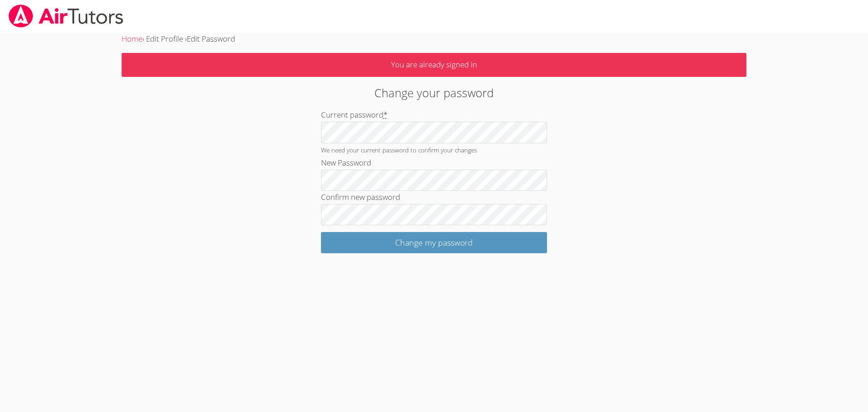 The image size is (868, 412). What do you see at coordinates (132, 38) in the screenshot?
I see `a: Home` at bounding box center [132, 38].